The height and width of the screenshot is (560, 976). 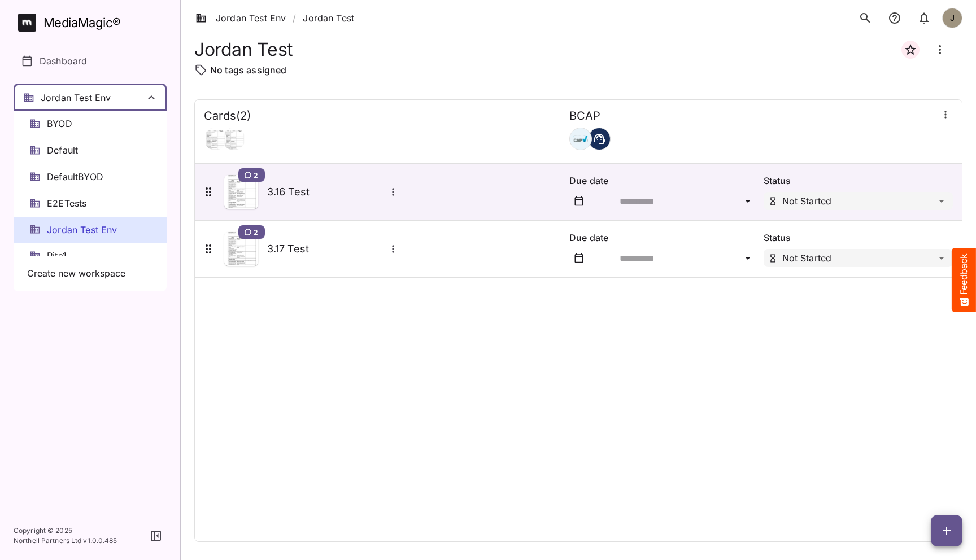 I want to click on span: BYOD, so click(x=60, y=124).